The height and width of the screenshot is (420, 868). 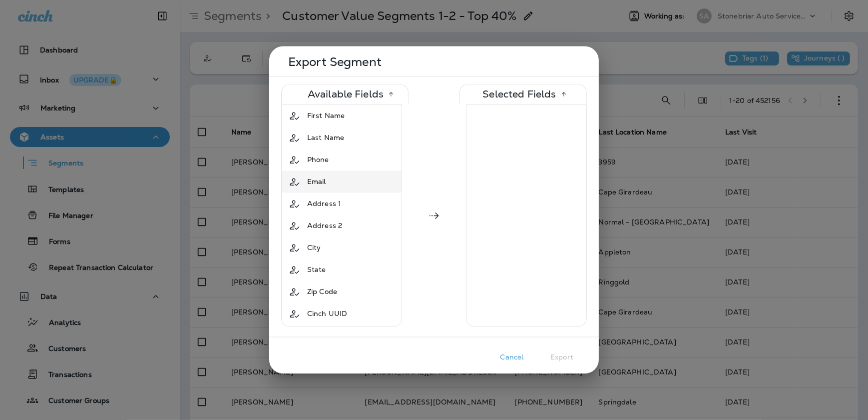 What do you see at coordinates (324, 226) in the screenshot?
I see `span: Address 2` at bounding box center [324, 226].